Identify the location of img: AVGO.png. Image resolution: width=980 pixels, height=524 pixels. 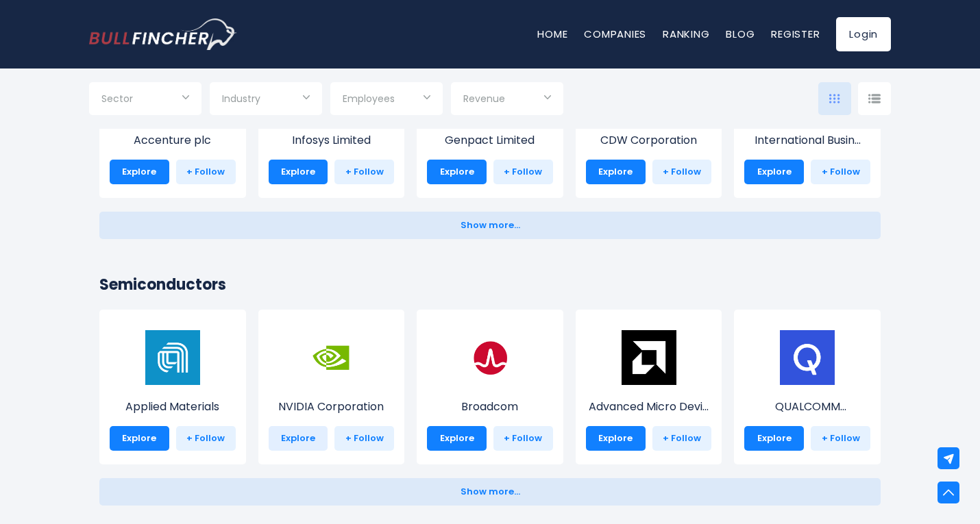
(490, 358).